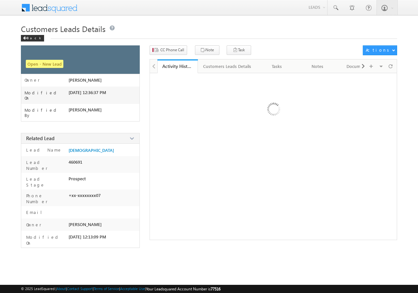 The width and height of the screenshot is (418, 293). Describe the element at coordinates (75, 162) in the screenshot. I see `span: 460691` at that location.